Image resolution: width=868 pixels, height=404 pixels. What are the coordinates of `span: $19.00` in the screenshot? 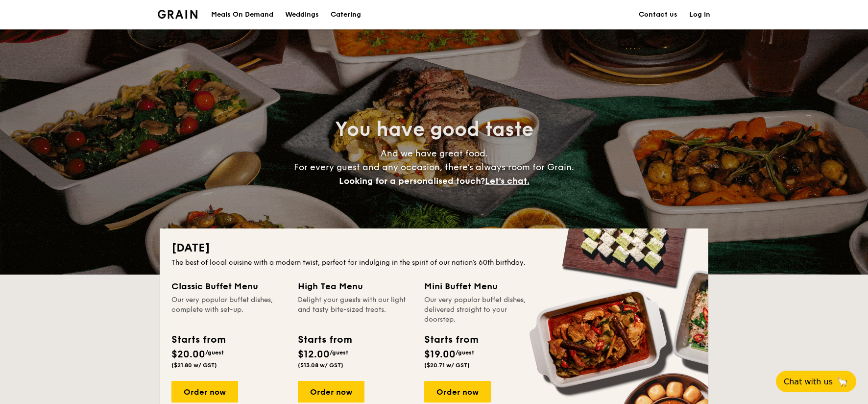 It's located at (440, 354).